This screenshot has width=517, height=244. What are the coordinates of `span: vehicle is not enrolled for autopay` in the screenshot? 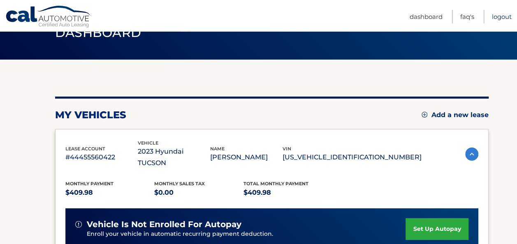 It's located at (164, 225).